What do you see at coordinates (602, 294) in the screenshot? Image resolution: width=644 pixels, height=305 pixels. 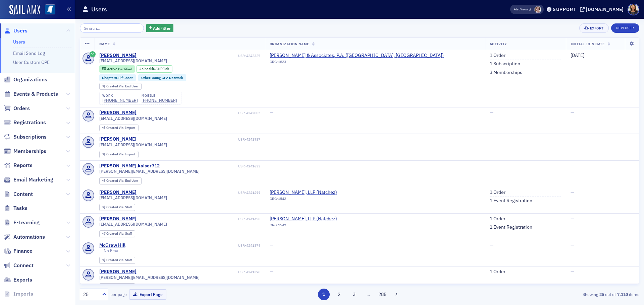 I see `strong: 25` at bounding box center [602, 294].